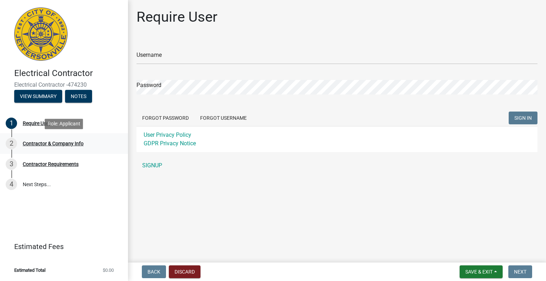  I want to click on img: City of Jeffersonville, Indiana, so click(41, 34).